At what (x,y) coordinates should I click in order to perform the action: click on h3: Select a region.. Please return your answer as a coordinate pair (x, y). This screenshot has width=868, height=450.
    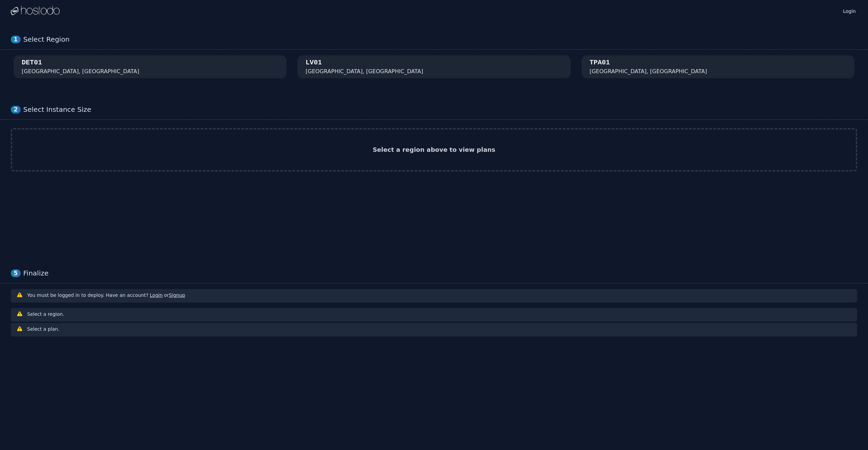
    Looking at the image, I should click on (45, 314).